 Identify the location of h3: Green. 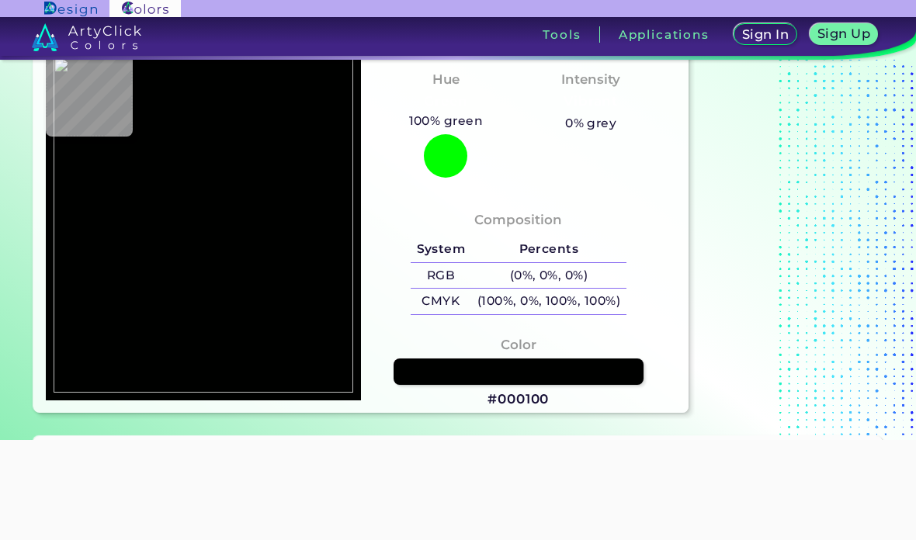
(445, 102).